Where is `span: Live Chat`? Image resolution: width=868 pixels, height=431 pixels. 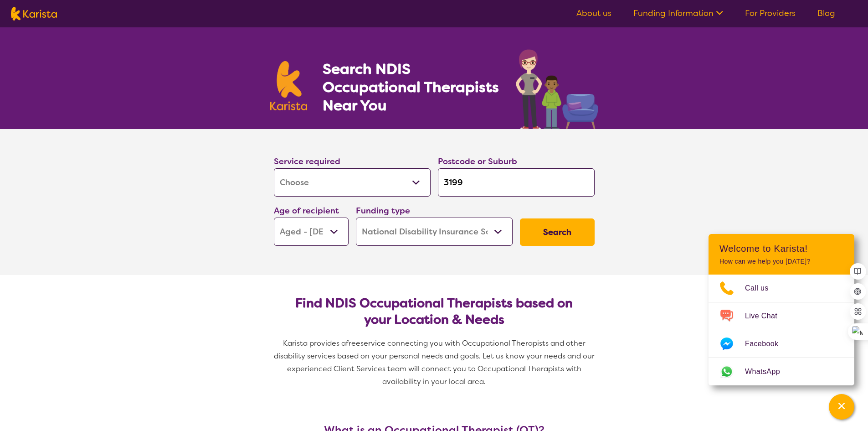
span: Live Chat is located at coordinates (766, 316).